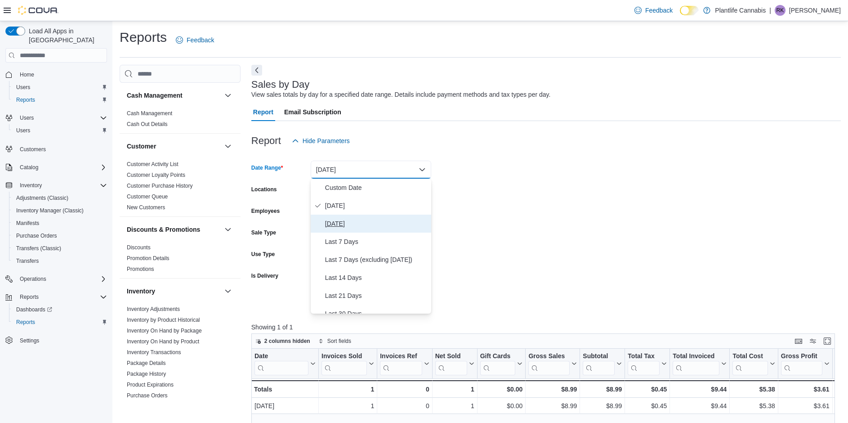 This screenshot has height=423, width=848. I want to click on h3: Cash Management, so click(155, 95).